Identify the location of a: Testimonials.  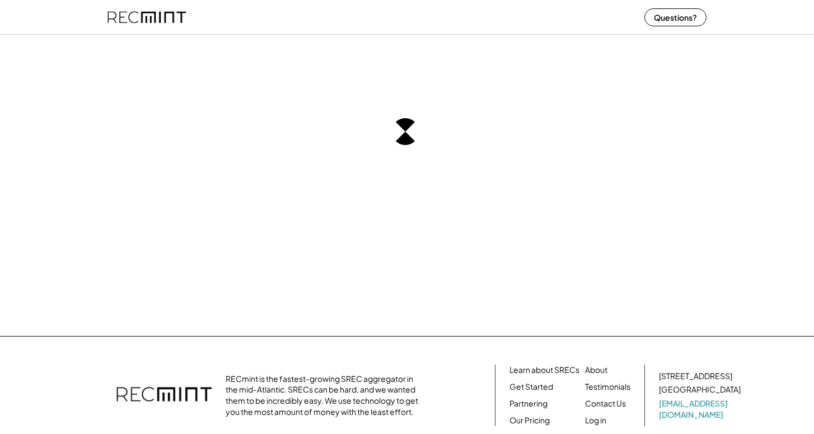
(607, 387).